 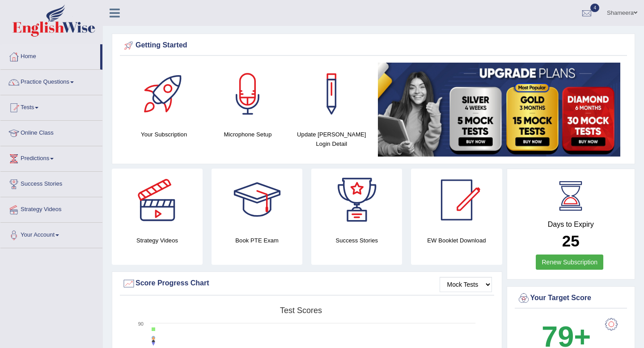 I want to click on img: small5.jpg, so click(x=499, y=109).